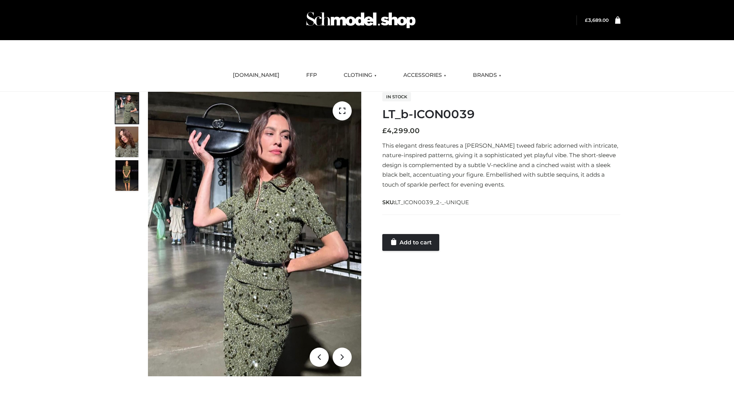 The width and height of the screenshot is (734, 413). I want to click on a: CLOTHING, so click(360, 75).